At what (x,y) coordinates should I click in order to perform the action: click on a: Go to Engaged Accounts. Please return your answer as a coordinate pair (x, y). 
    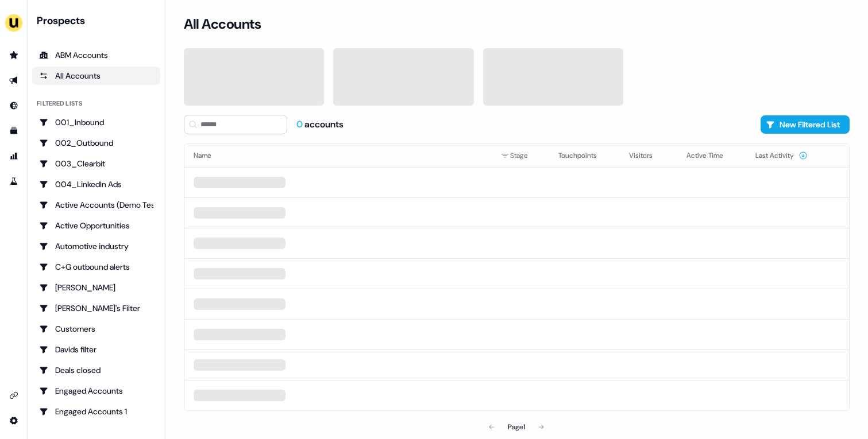
    Looking at the image, I should click on (96, 391).